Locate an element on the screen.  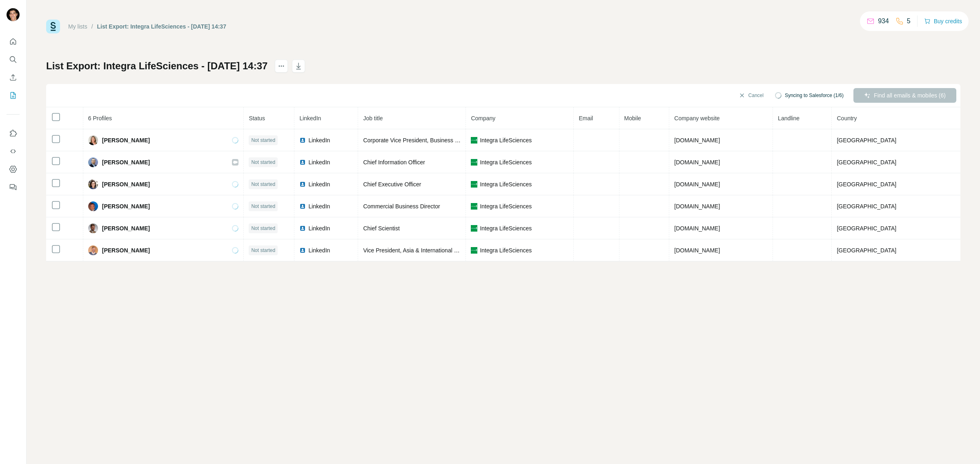
button: My lists is located at coordinates (13, 96).